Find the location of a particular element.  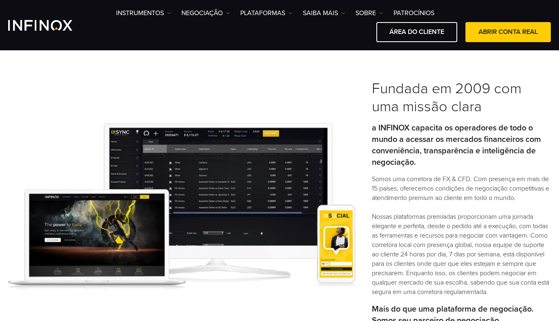

a: Patrocínios is located at coordinates (414, 13).